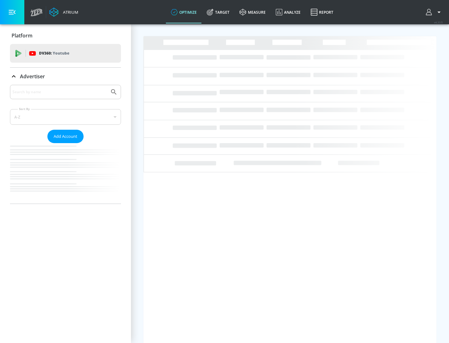 The height and width of the screenshot is (343, 449). What do you see at coordinates (22, 36) in the screenshot?
I see `p: Platform` at bounding box center [22, 36].